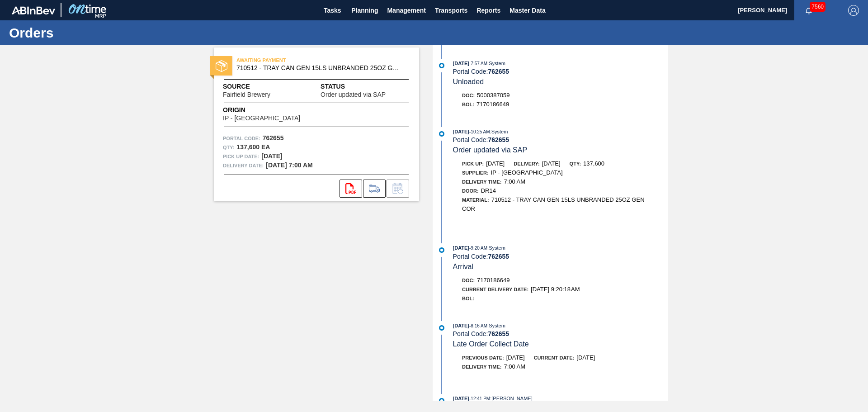  I want to click on span: DR14, so click(488, 190).